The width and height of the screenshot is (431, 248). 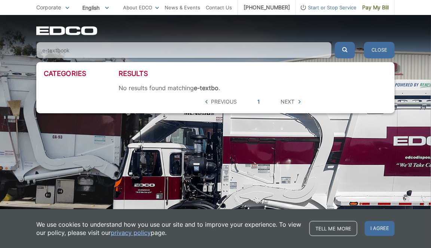 What do you see at coordinates (169, 229) in the screenshot?
I see `p: We use cookies to understand how you use our site and to improve your experience. To view our pol...` at bounding box center [169, 229].